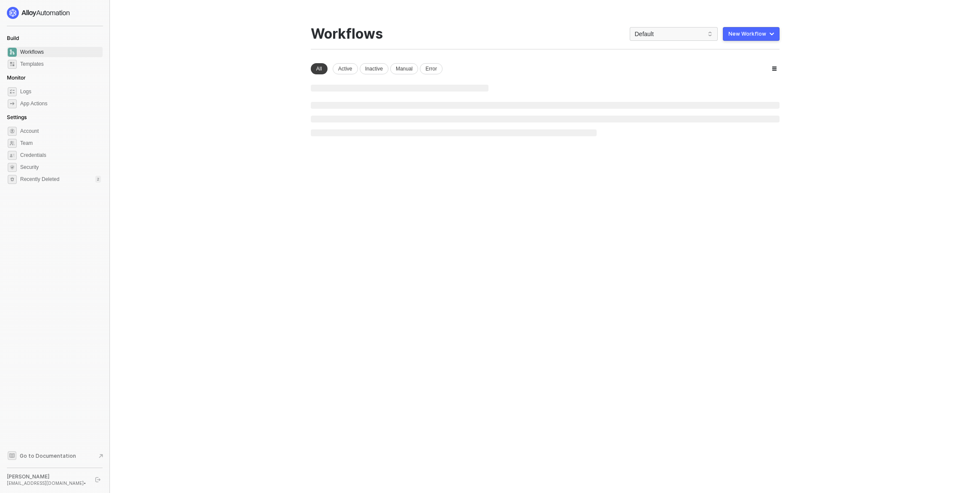 Image resolution: width=980 pixels, height=493 pixels. What do you see at coordinates (12, 104) in the screenshot?
I see `span: icon-app-actions` at bounding box center [12, 104].